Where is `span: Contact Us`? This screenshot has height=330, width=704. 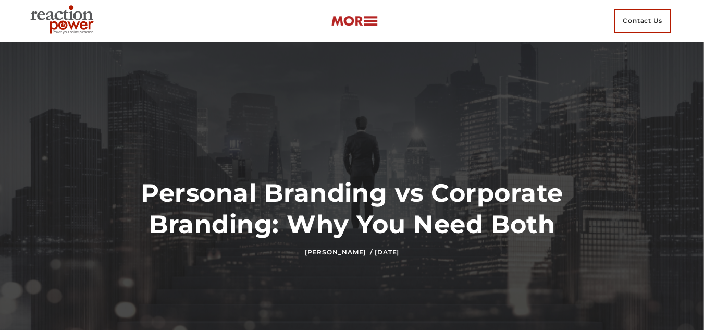 span: Contact Us is located at coordinates (642, 21).